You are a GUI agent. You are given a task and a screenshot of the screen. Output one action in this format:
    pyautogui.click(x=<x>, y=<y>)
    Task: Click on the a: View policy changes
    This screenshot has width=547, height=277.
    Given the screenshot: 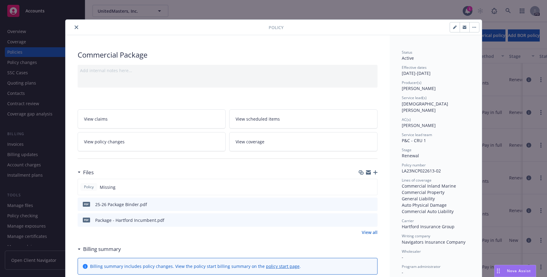 What is the action you would take?
    pyautogui.click(x=152, y=142)
    